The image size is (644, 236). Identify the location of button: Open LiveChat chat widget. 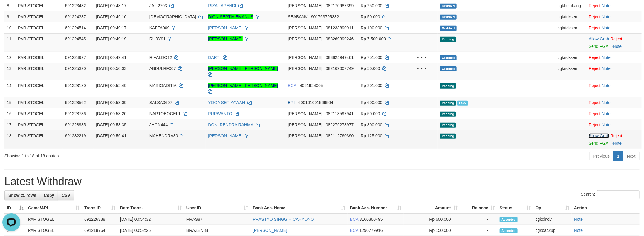
(11, 11).